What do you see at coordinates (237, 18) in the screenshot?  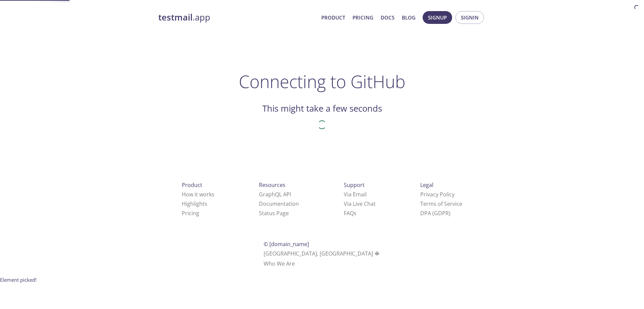 I see `a: testmail.app` at bounding box center [237, 18].